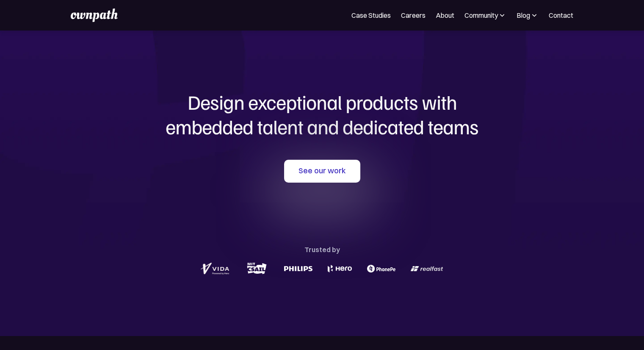  What do you see at coordinates (322, 114) in the screenshot?
I see `h1: Design exceptional products with embedded talent and dedicated teams` at bounding box center [322, 114].